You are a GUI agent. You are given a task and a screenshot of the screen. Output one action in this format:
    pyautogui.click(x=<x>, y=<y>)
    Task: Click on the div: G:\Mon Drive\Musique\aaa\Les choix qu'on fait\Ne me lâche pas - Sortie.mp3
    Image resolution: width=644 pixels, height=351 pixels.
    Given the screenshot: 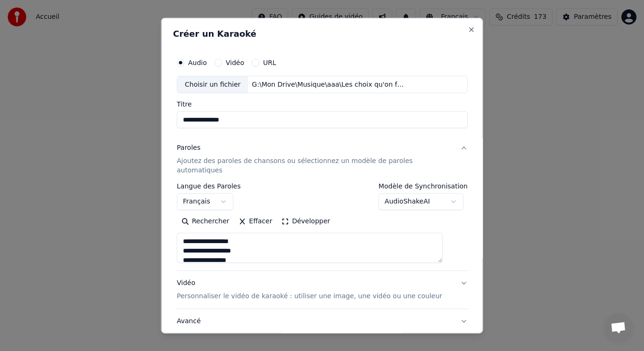 What is the action you would take?
    pyautogui.click(x=328, y=84)
    